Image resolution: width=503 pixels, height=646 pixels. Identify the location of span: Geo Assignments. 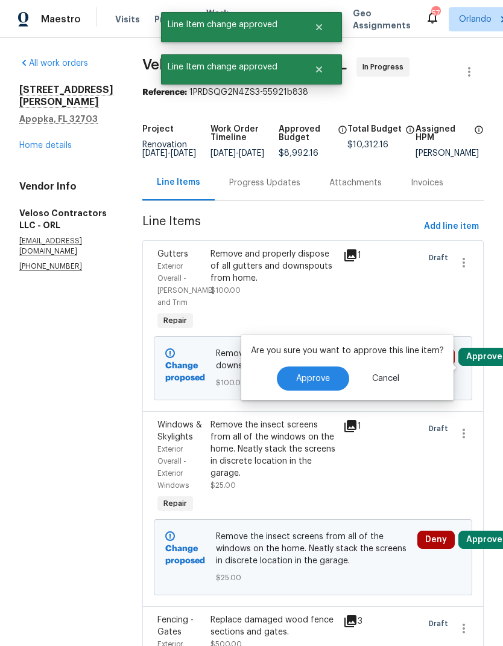
(382, 19).